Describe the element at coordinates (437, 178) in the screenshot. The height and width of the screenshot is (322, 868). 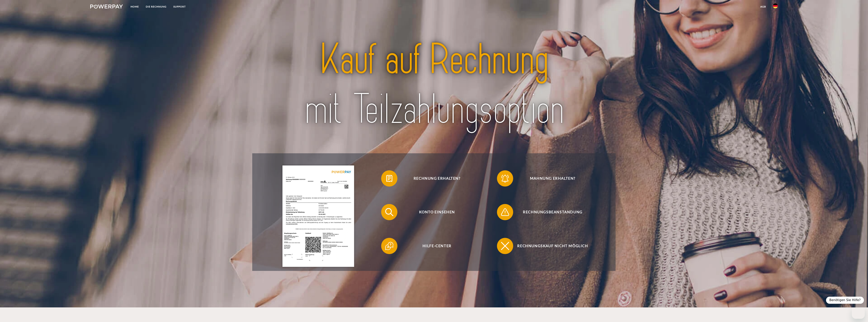
I see `span: Rechnung erhalten?` at that location.